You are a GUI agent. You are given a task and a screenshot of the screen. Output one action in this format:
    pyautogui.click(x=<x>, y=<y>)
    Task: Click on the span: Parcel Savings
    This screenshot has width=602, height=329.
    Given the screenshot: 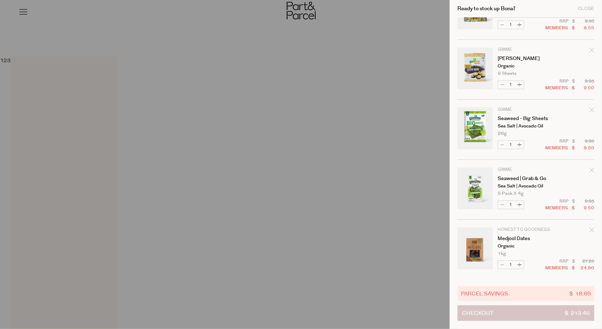 What is the action you would take?
    pyautogui.click(x=484, y=293)
    